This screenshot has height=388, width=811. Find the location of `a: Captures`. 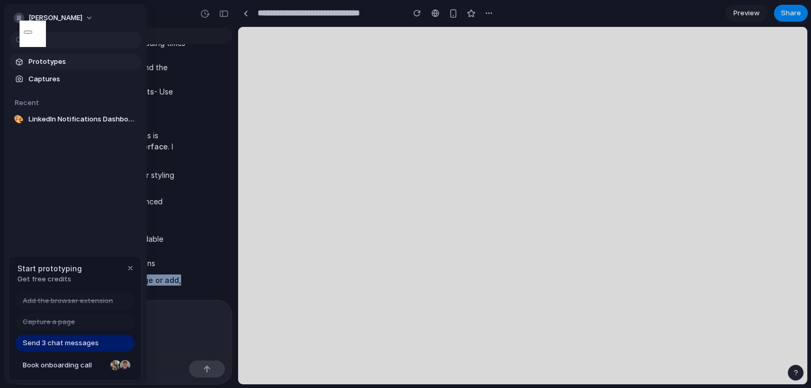

a: Captures is located at coordinates (75, 79).